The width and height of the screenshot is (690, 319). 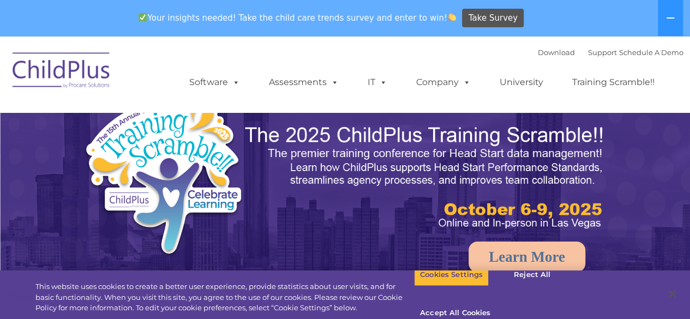 What do you see at coordinates (443, 82) in the screenshot?
I see `a: Company` at bounding box center [443, 82].